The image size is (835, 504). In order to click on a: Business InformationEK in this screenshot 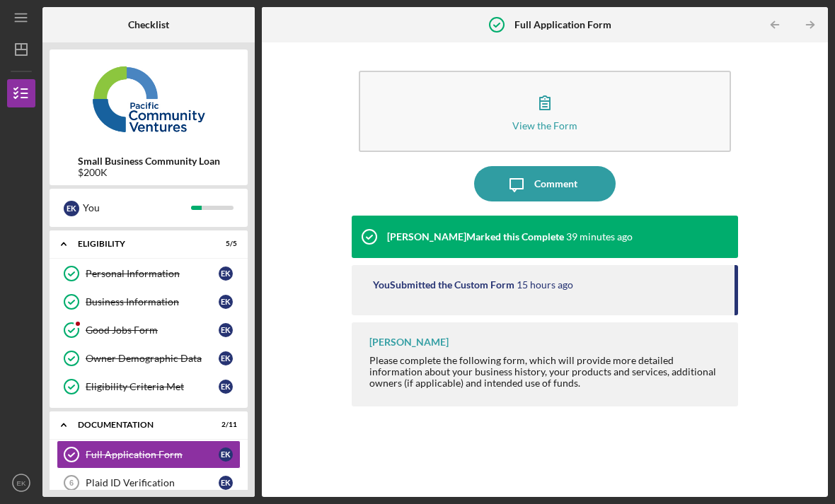, I will do `click(149, 302)`.